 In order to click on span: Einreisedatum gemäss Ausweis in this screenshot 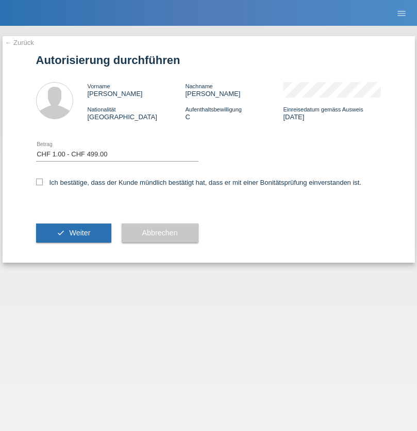, I will do `click(323, 109)`.